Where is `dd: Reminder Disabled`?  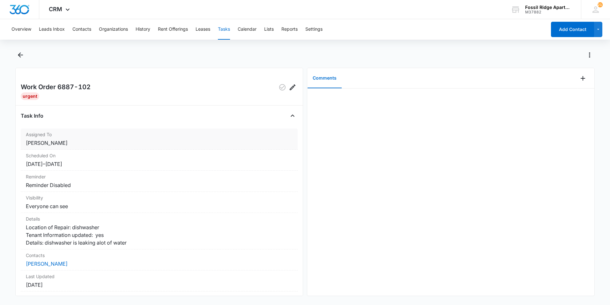 dd: Reminder Disabled is located at coordinates (159, 185).